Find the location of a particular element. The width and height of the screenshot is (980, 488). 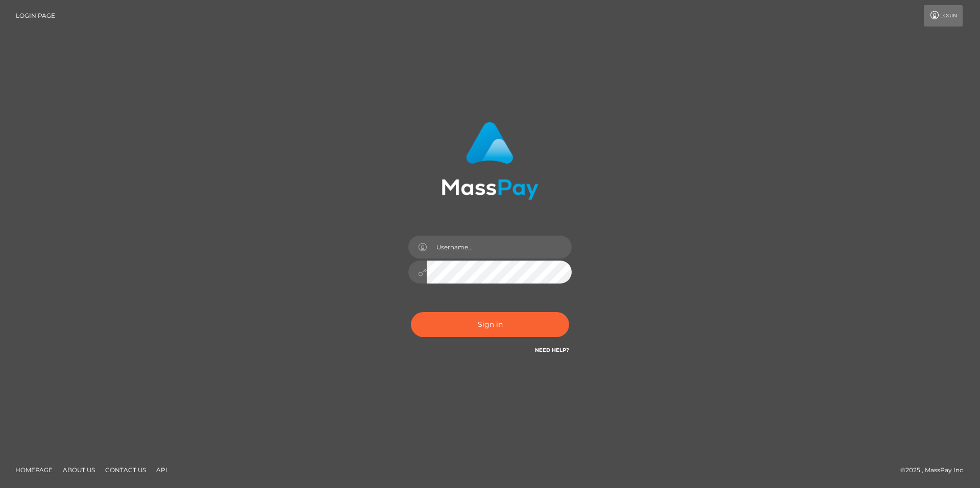

a: About Us is located at coordinates (78, 469).